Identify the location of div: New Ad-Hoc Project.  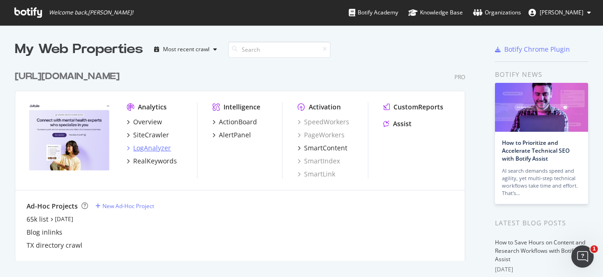
(128, 206).